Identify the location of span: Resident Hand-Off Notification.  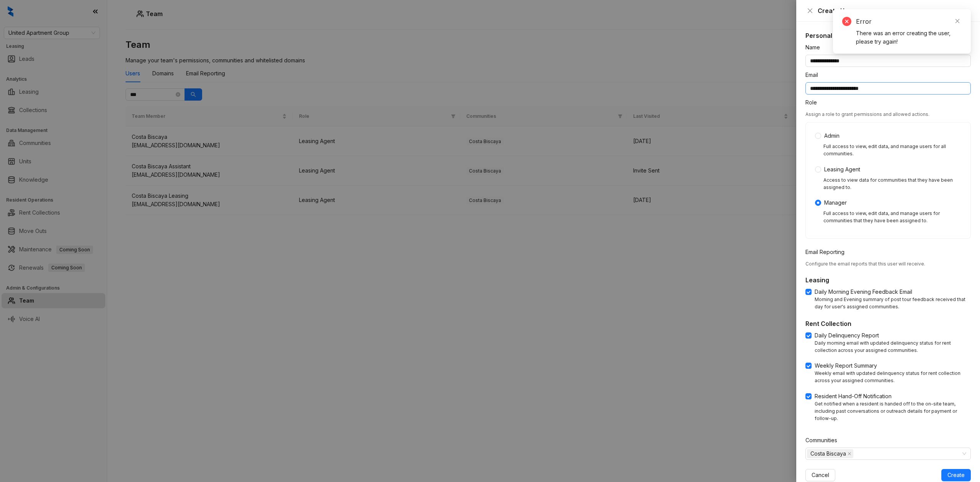
(853, 396).